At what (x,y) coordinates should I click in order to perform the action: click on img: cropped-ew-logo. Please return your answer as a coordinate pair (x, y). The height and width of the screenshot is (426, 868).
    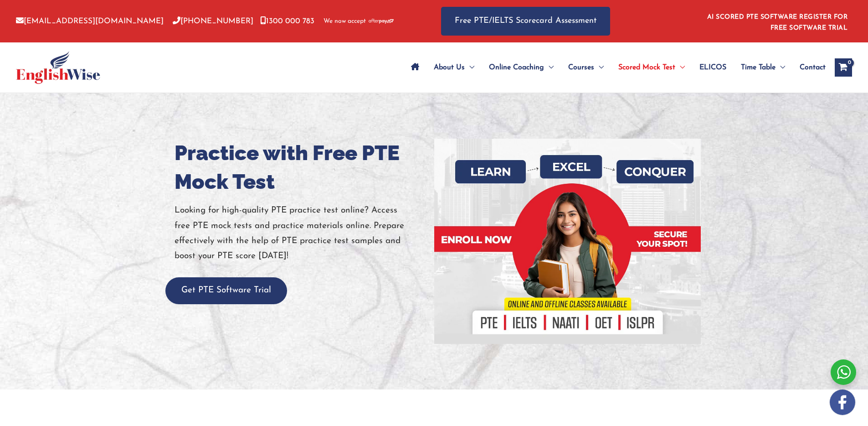
    Looking at the image, I should click on (58, 68).